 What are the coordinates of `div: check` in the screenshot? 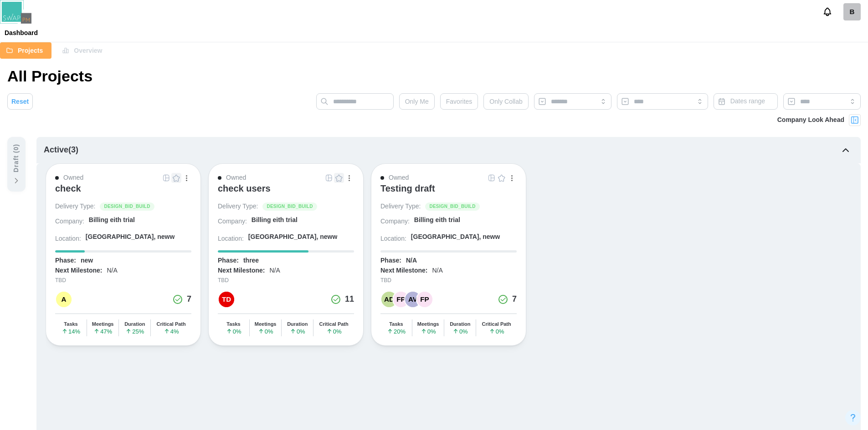 It's located at (68, 189).